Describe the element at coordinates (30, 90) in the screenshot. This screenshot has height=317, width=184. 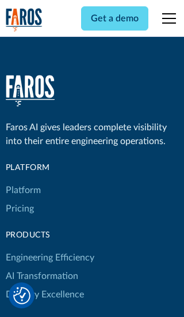
I see `img: Faros Logo White` at that location.